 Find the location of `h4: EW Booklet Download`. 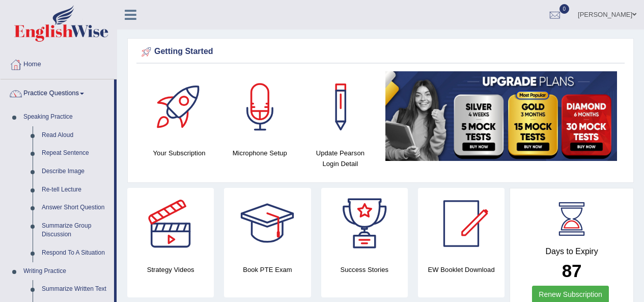

h4: EW Booklet Download is located at coordinates (462, 269).